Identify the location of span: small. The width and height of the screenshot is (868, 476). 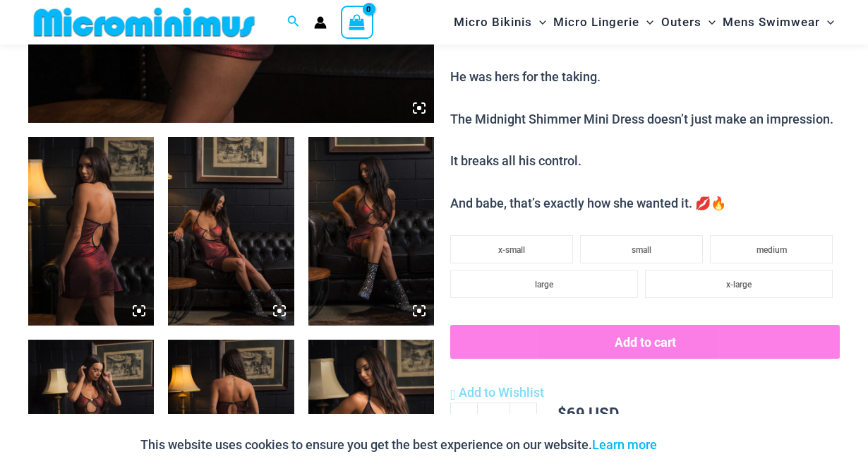
(641, 250).